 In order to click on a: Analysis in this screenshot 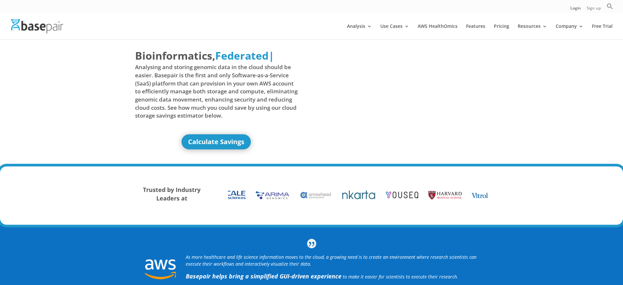, I will do `click(359, 31)`.